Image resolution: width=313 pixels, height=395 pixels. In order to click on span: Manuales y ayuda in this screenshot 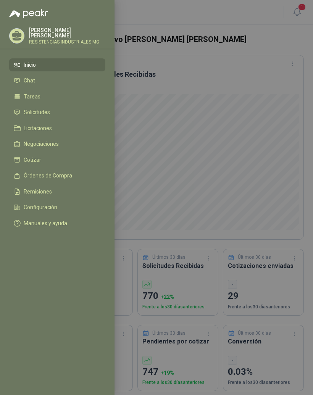, I will do `click(45, 223)`.